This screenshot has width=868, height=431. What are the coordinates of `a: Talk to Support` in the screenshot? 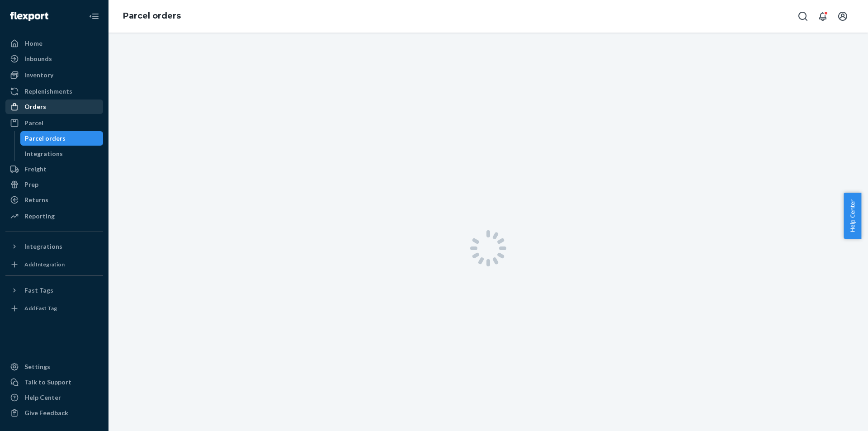 It's located at (54, 383).